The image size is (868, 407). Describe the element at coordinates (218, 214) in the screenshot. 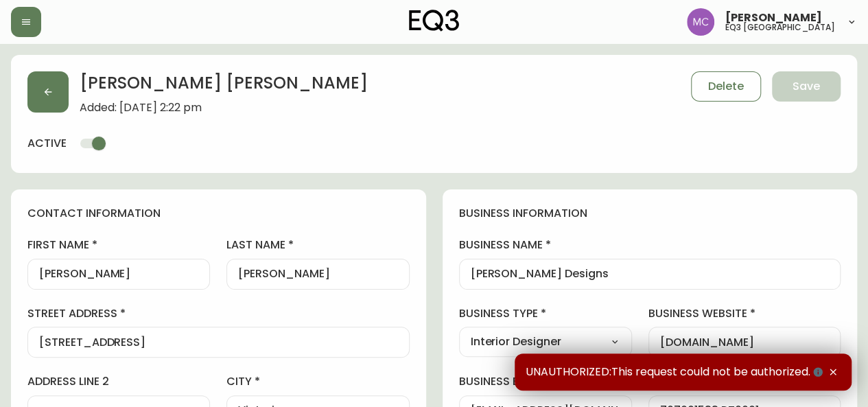

I see `h4: contact information` at that location.